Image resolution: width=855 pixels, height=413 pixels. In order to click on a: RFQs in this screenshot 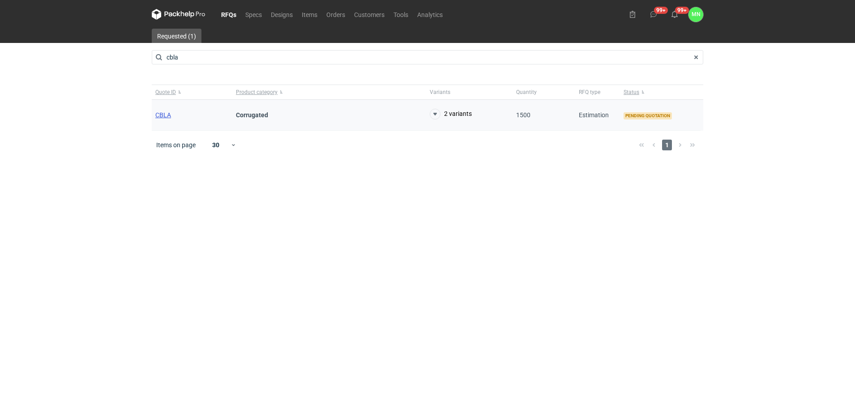, I will do `click(229, 14)`.